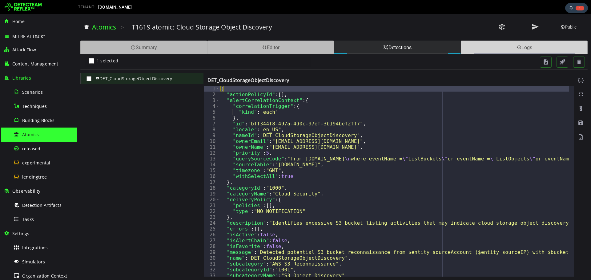  What do you see at coordinates (30, 46) in the screenshot?
I see `span: 1 selected` at bounding box center [30, 46].